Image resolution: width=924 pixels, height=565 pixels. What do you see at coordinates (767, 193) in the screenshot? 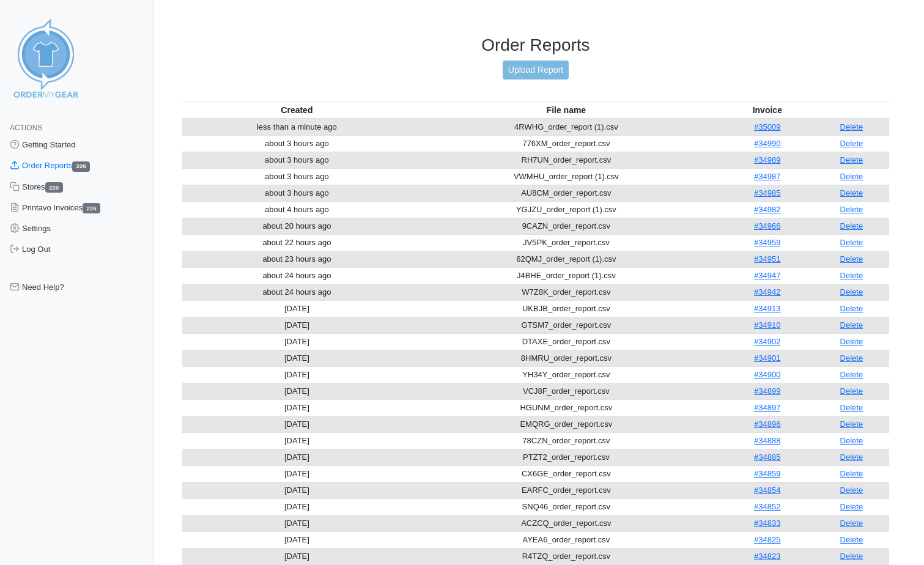
I see `a: #34985` at bounding box center [767, 193].